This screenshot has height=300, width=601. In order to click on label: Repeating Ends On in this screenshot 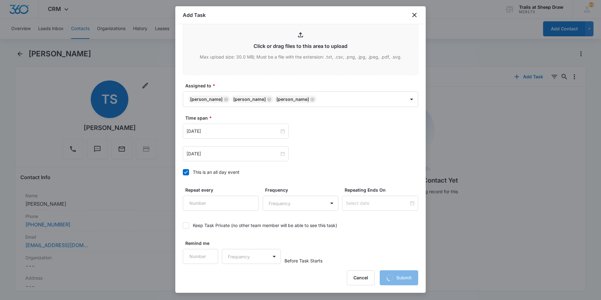, I will do `click(382, 190)`.